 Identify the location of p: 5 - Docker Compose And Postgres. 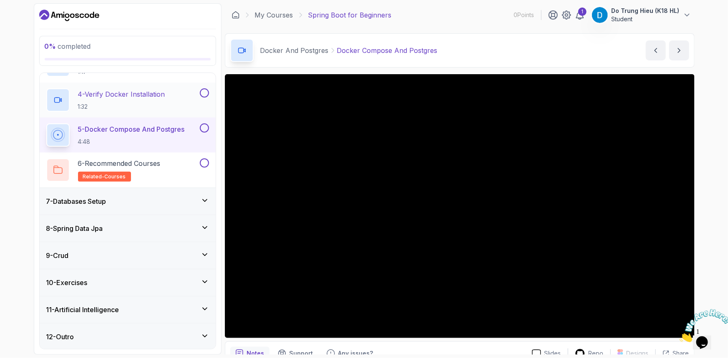
(131, 129).